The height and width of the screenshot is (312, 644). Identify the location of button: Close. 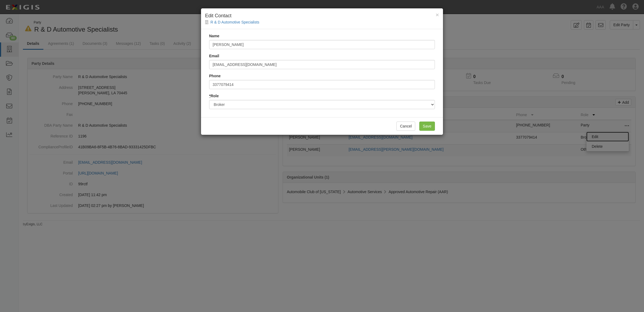
(437, 14).